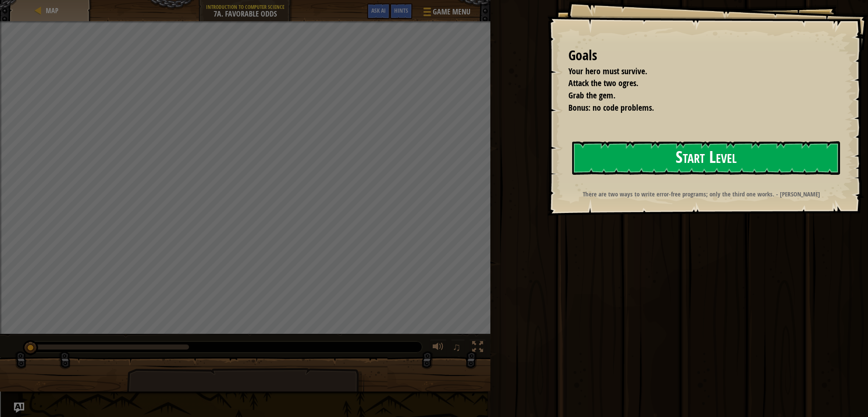 Image resolution: width=868 pixels, height=417 pixels. I want to click on button: Start Level, so click(706, 158).